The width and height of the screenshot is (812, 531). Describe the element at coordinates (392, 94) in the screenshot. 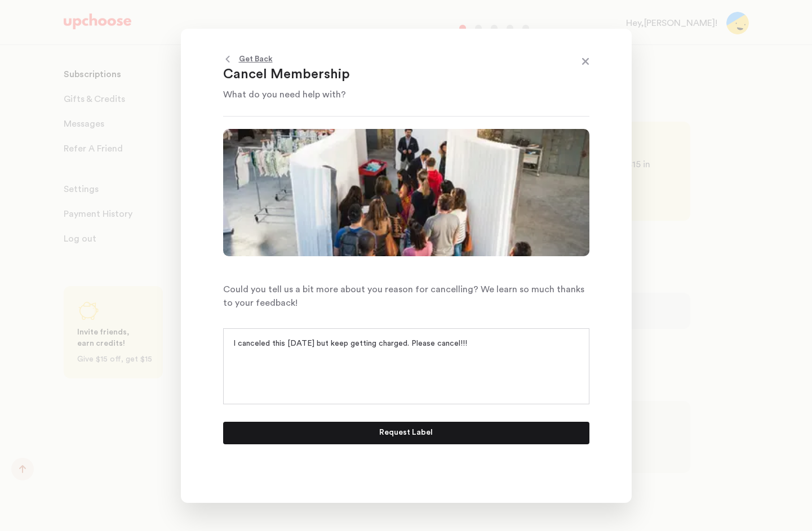

I see `p: What do you need help with?` at that location.